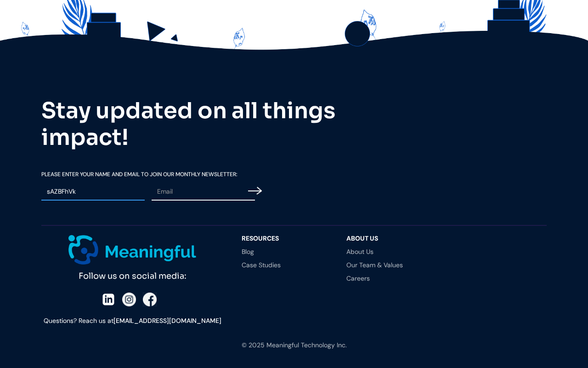 The height and width of the screenshot is (368, 588). Describe the element at coordinates (285, 265) in the screenshot. I see `a: Case Studies` at that location.